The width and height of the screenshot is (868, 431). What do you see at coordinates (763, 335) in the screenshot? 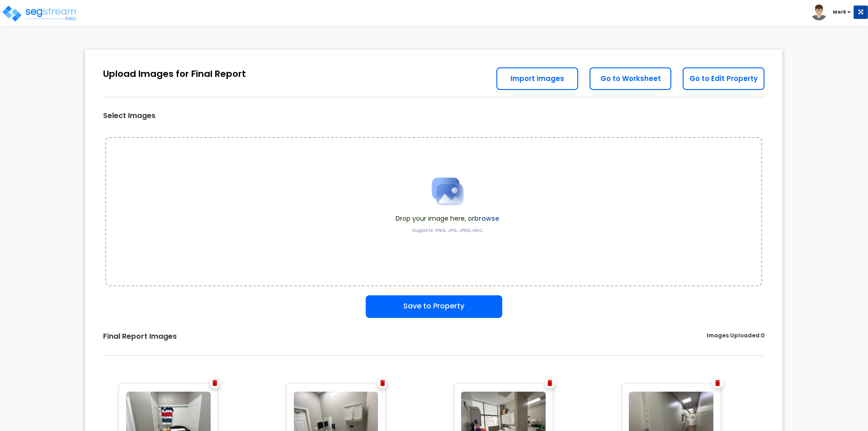
I see `span: 0` at bounding box center [763, 335].